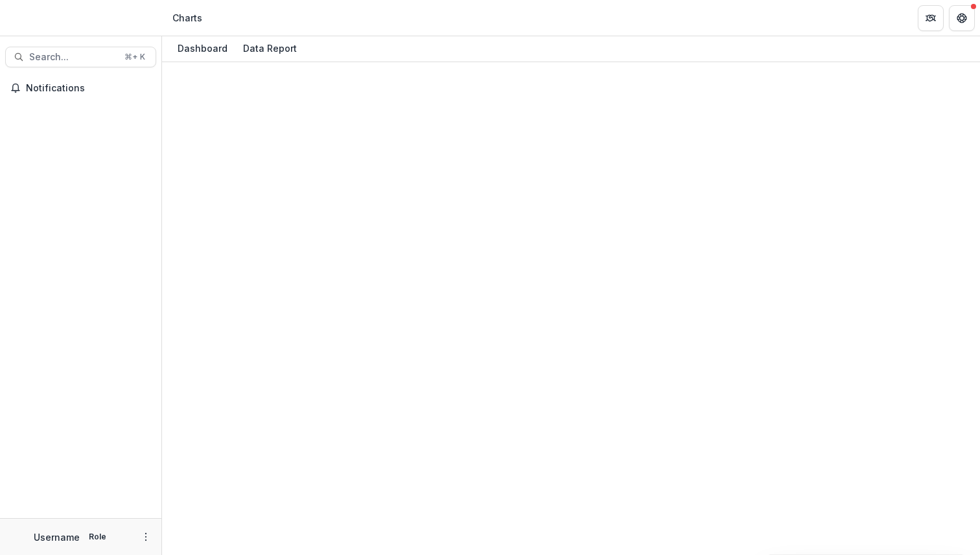 This screenshot has height=555, width=980. Describe the element at coordinates (72, 57) in the screenshot. I see `span: Search...` at that location.